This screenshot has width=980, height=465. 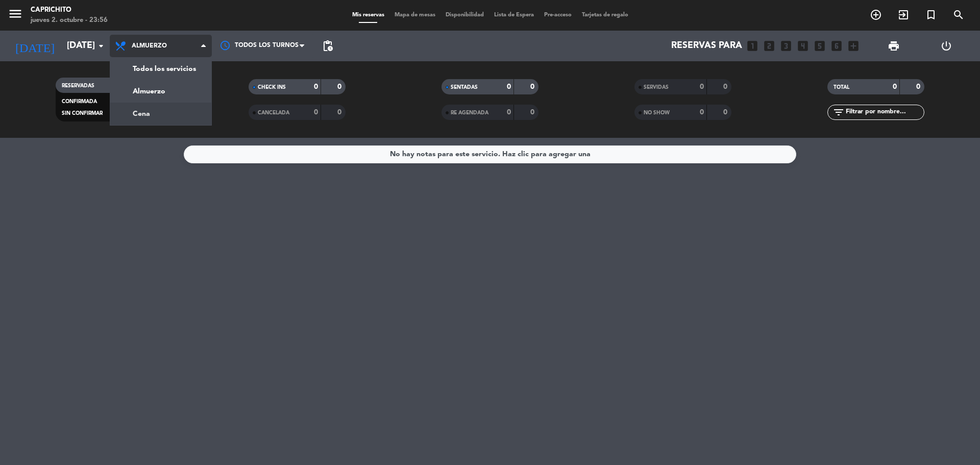 I want to click on i: filter_list, so click(x=838, y=112).